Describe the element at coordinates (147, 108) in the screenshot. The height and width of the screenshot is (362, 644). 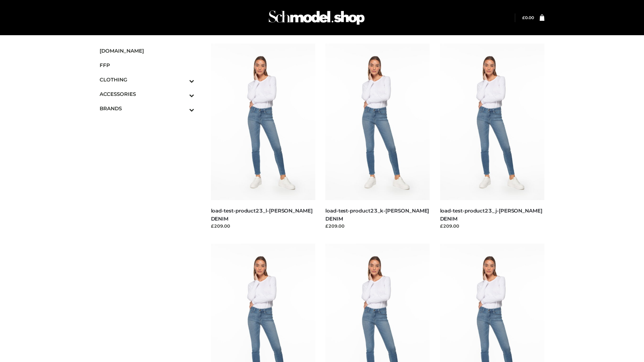
I see `span: BRANDS` at that location.